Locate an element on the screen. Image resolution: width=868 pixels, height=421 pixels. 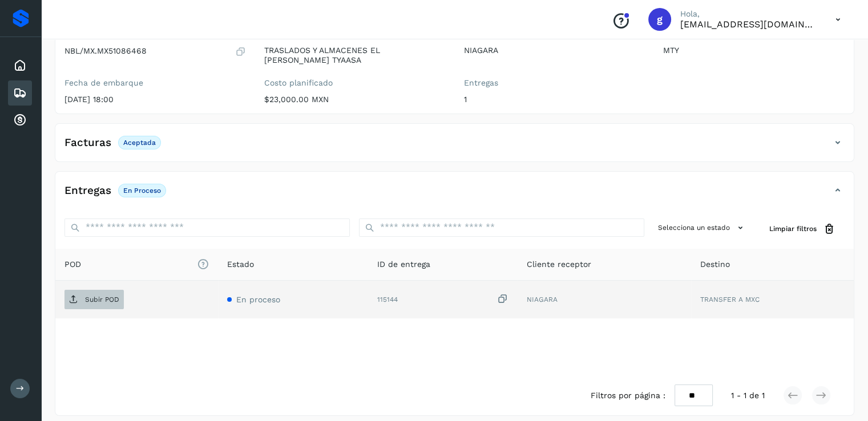
p: MTY is located at coordinates (754, 50).